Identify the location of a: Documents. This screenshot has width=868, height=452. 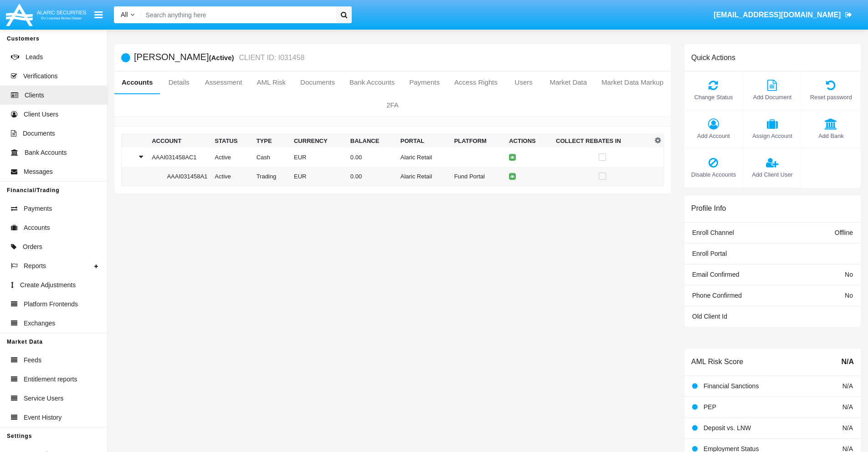
(317, 82).